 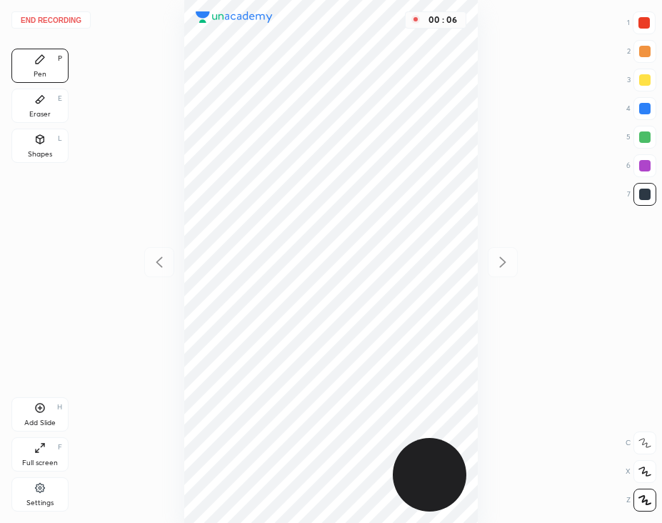 What do you see at coordinates (40, 503) in the screenshot?
I see `div: Settings` at bounding box center [40, 503].